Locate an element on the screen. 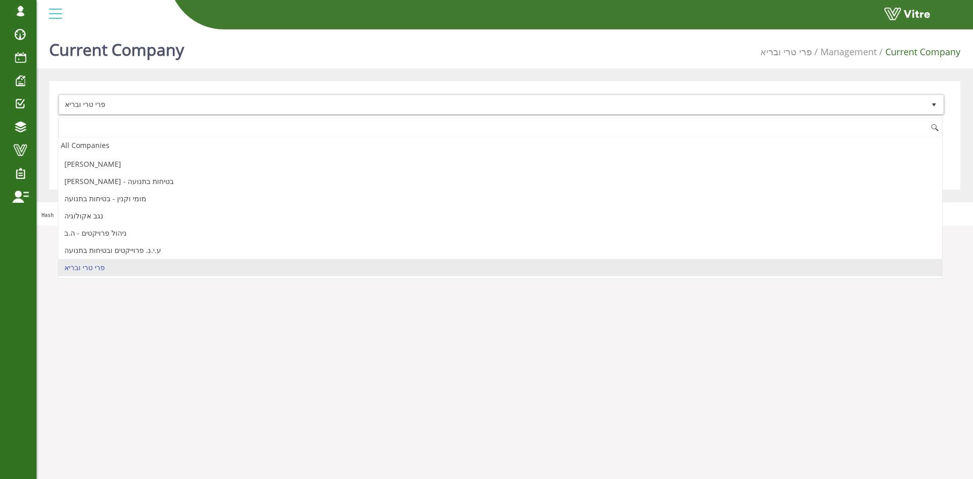 The height and width of the screenshot is (479, 973). li: Management is located at coordinates (844, 52).